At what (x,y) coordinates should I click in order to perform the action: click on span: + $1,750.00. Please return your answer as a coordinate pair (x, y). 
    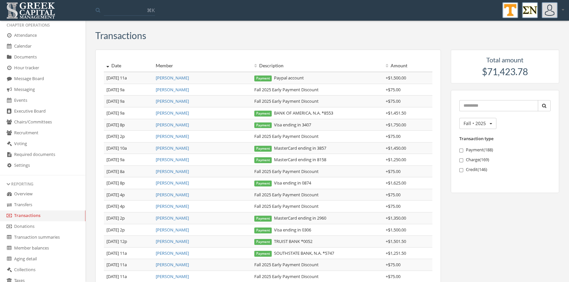
    Looking at the image, I should click on (396, 125).